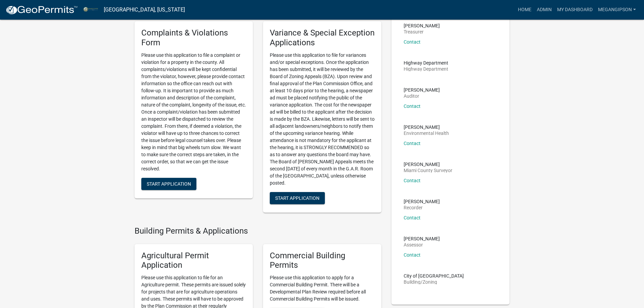  Describe the element at coordinates (421, 31) in the screenshot. I see `p: Treasurer` at that location.